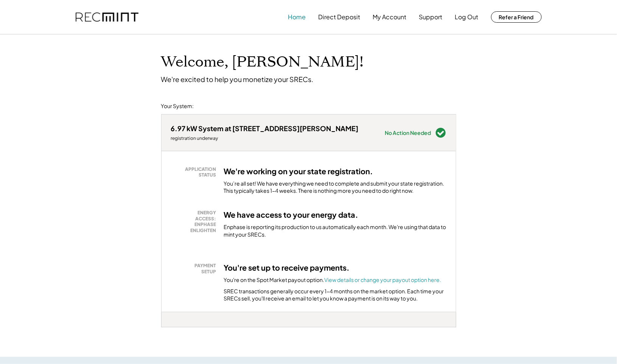  What do you see at coordinates (196, 172) in the screenshot?
I see `div: APPLICATION STATUS` at bounding box center [196, 172].